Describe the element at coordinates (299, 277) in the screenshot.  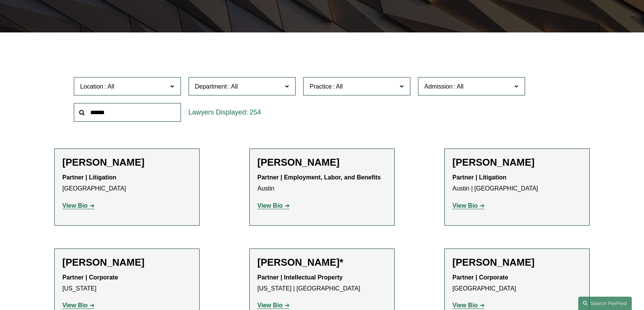
I see `strong: Partner | Intellectual Property` at that location.